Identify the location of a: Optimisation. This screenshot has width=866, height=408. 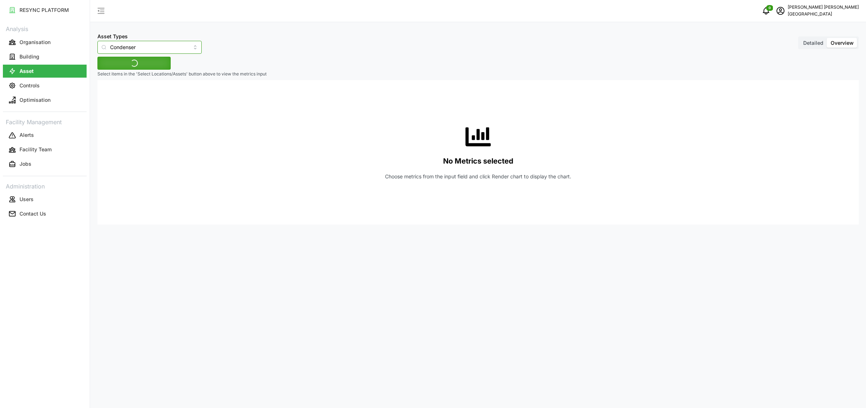
(45, 100).